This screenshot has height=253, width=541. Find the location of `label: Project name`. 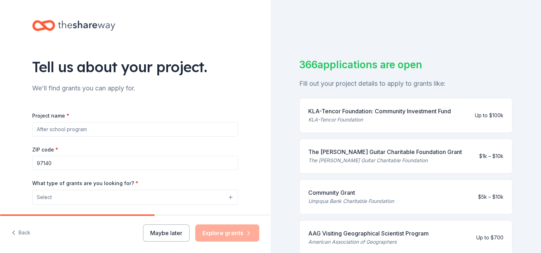

label: Project name is located at coordinates (51, 116).